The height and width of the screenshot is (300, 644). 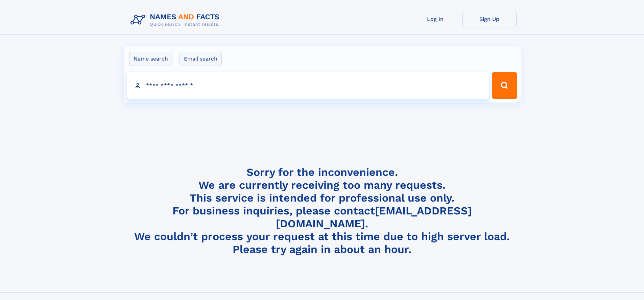 What do you see at coordinates (308, 85) in the screenshot?
I see `input: search input` at bounding box center [308, 85].